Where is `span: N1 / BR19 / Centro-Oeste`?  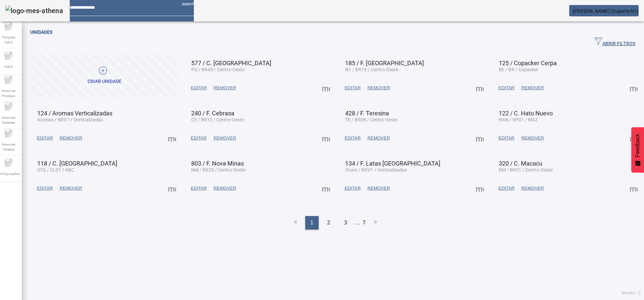 span: N1 / BR19 / Centro-Oeste is located at coordinates (371, 69).